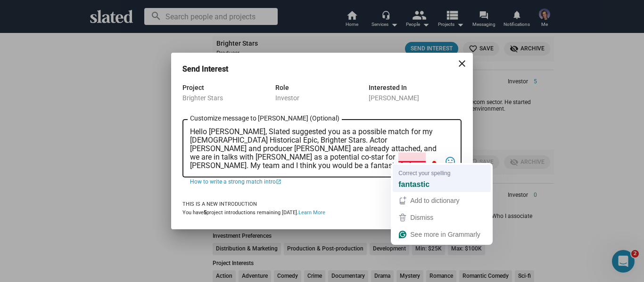 The image size is (644, 282). What do you see at coordinates (306, 182) in the screenshot?
I see `a: How to write a strong match intro` at bounding box center [306, 182].